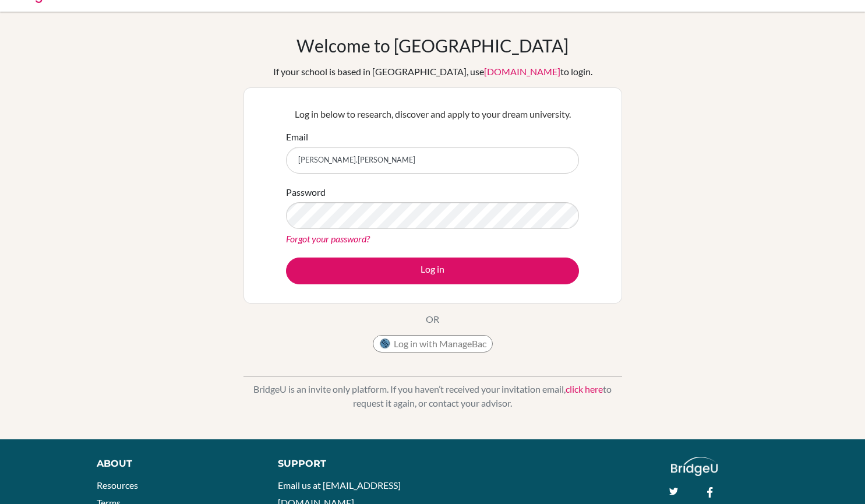  What do you see at coordinates (328, 238) in the screenshot?
I see `a: Forgot your password?` at bounding box center [328, 238].